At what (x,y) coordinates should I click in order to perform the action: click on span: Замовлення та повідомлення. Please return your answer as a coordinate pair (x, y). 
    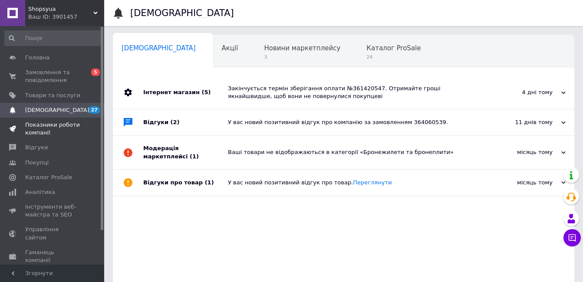
    Looking at the image, I should click on (53, 76).